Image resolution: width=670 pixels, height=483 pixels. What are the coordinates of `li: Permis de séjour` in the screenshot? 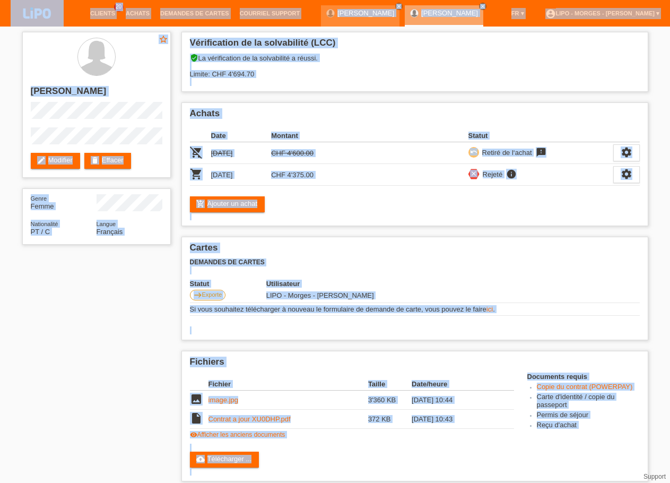 It's located at (588, 415).